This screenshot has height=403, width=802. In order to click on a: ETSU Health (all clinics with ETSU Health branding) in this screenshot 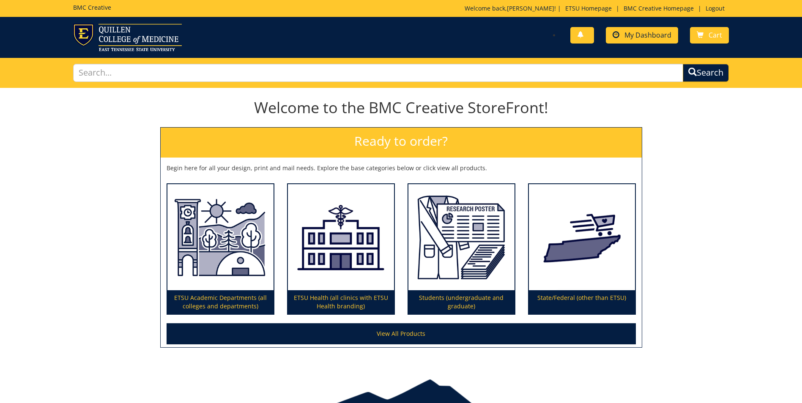, I will do `click(341, 250)`.